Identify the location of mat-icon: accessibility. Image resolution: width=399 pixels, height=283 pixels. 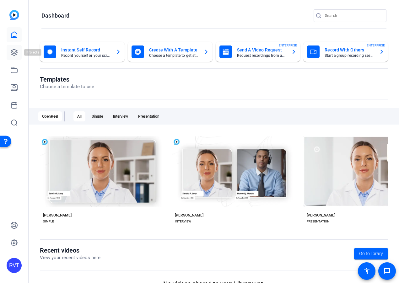
(366, 271).